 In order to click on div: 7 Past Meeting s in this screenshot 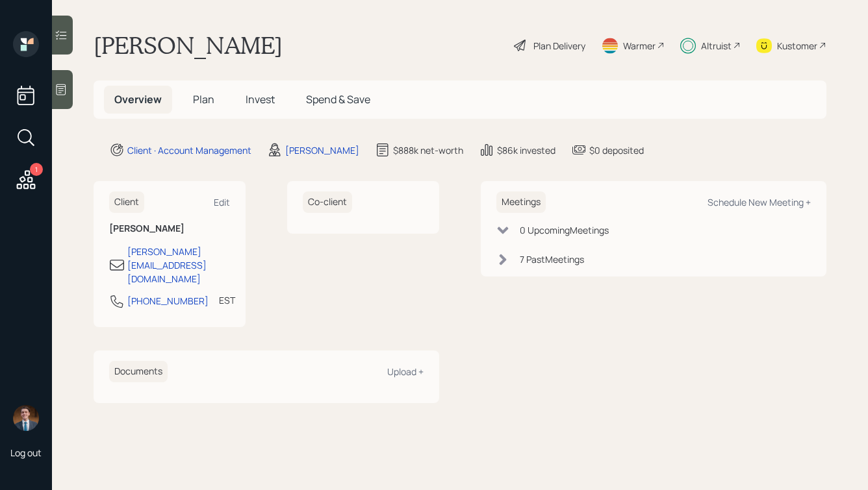, I will do `click(552, 259)`.